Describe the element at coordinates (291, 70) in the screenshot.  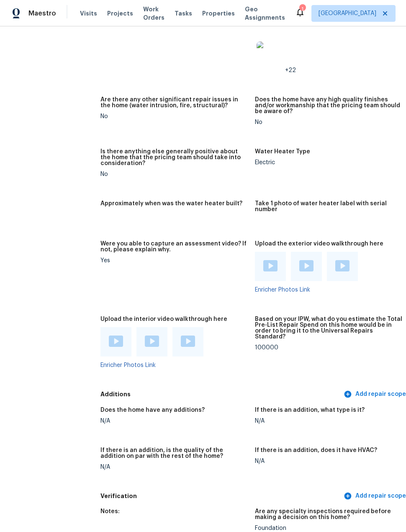
I see `span: +22` at that location.